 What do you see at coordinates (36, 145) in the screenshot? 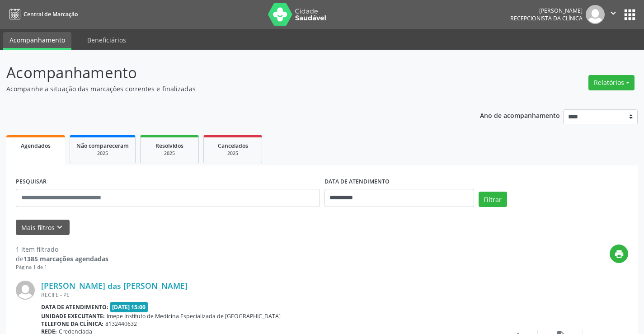
I see `span: Agendados` at bounding box center [36, 145].